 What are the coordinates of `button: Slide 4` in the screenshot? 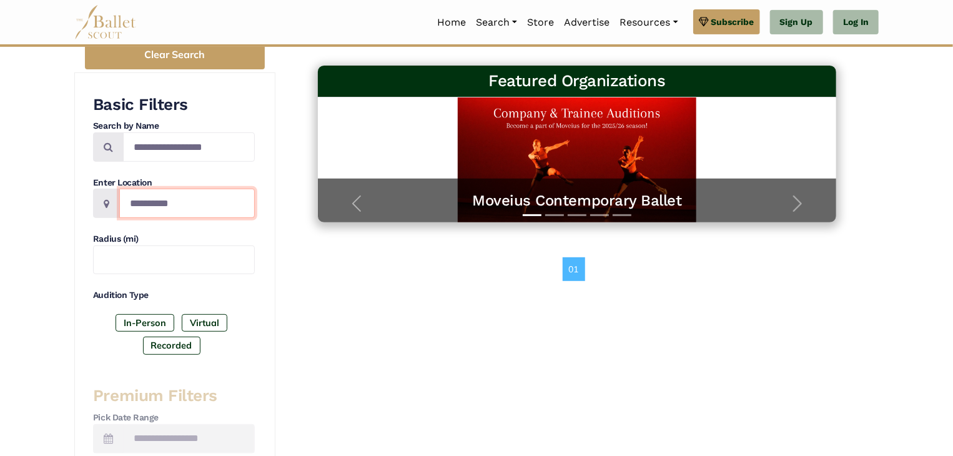 It's located at (599, 215).